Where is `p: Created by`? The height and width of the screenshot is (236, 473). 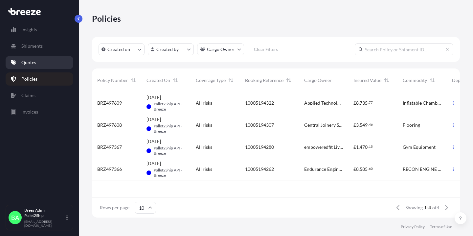 p: Created by is located at coordinates (168, 49).